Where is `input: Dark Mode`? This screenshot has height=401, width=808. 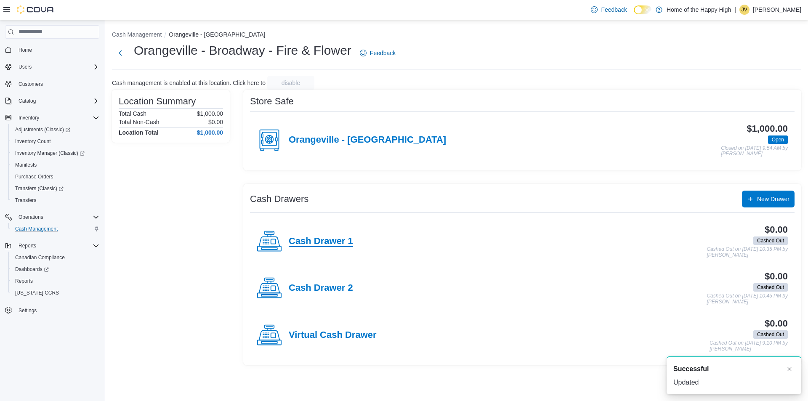 input: Dark Mode is located at coordinates (643, 10).